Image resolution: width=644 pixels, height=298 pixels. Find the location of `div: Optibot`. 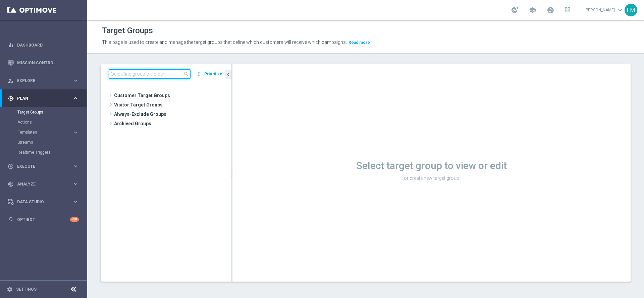

div: Optibot is located at coordinates (43, 219).